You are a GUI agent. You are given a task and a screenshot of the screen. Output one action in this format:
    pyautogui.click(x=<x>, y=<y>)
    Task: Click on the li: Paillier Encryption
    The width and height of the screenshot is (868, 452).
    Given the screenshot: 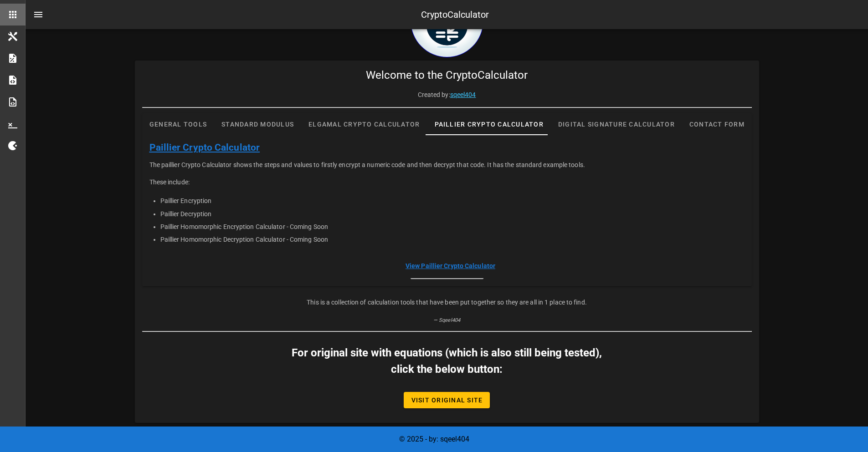 What is the action you would take?
    pyautogui.click(x=452, y=201)
    